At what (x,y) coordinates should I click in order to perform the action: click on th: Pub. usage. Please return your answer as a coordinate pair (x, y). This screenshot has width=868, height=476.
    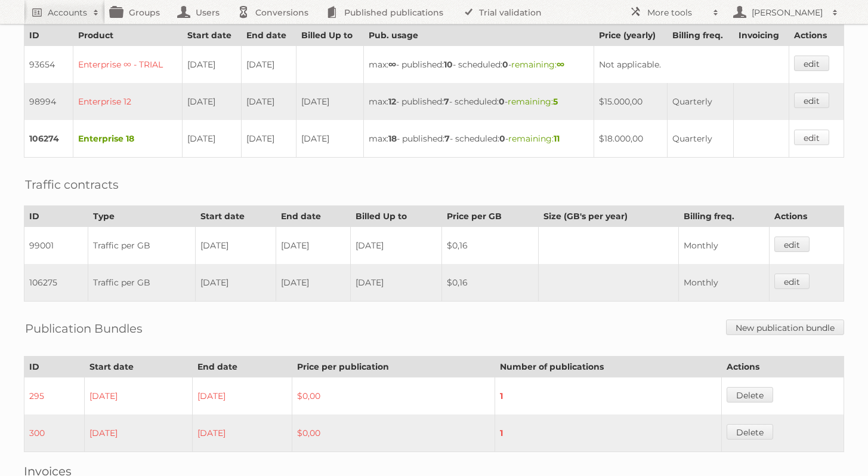
    Looking at the image, I should click on (478, 35).